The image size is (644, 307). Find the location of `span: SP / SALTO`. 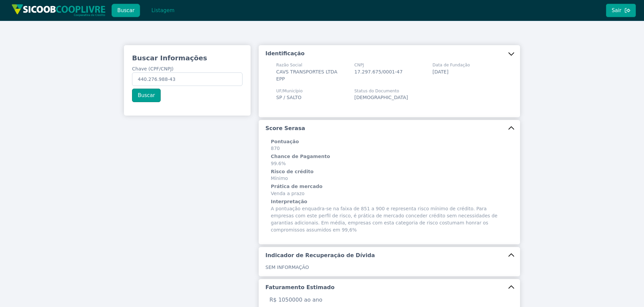

span: SP / SALTO is located at coordinates (289, 98).